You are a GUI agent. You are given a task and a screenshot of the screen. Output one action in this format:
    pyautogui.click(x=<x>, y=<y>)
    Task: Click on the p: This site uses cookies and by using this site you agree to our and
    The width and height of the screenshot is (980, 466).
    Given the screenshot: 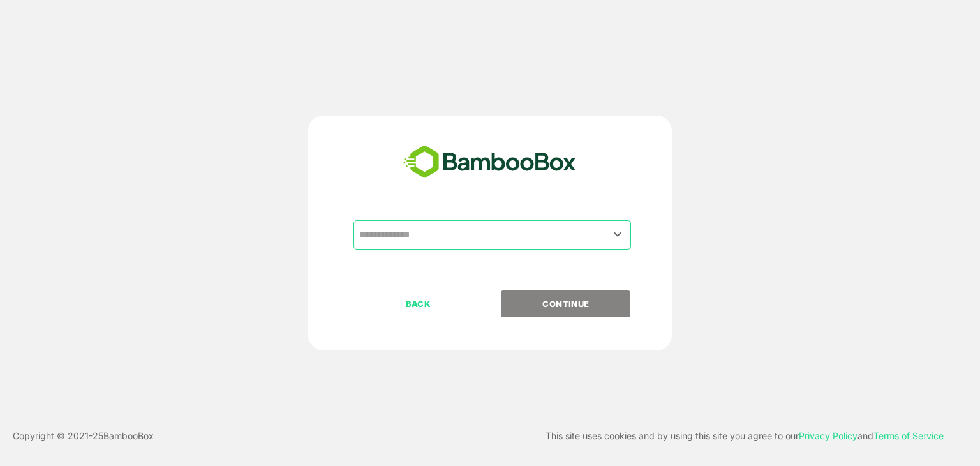 What is the action you would take?
    pyautogui.click(x=744, y=436)
    